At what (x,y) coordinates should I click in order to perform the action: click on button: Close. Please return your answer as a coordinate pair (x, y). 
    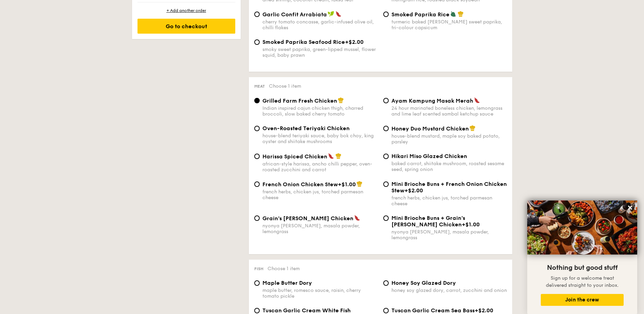
    Looking at the image, I should click on (630, 208).